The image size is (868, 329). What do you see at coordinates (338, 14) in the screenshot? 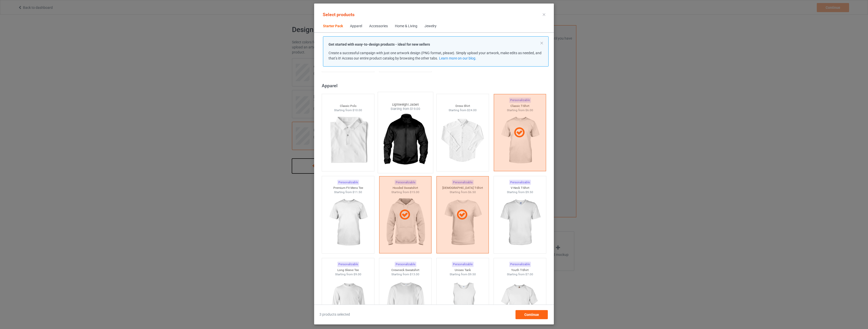
I see `span: Select products` at bounding box center [338, 14].